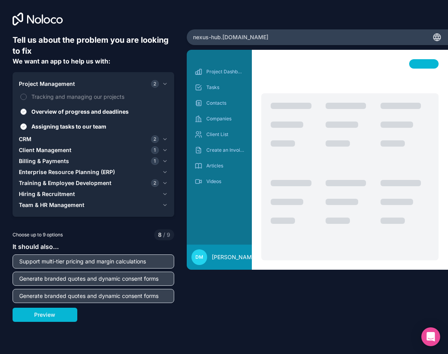  Describe the element at coordinates (93, 150) in the screenshot. I see `button: Client Management1` at that location.